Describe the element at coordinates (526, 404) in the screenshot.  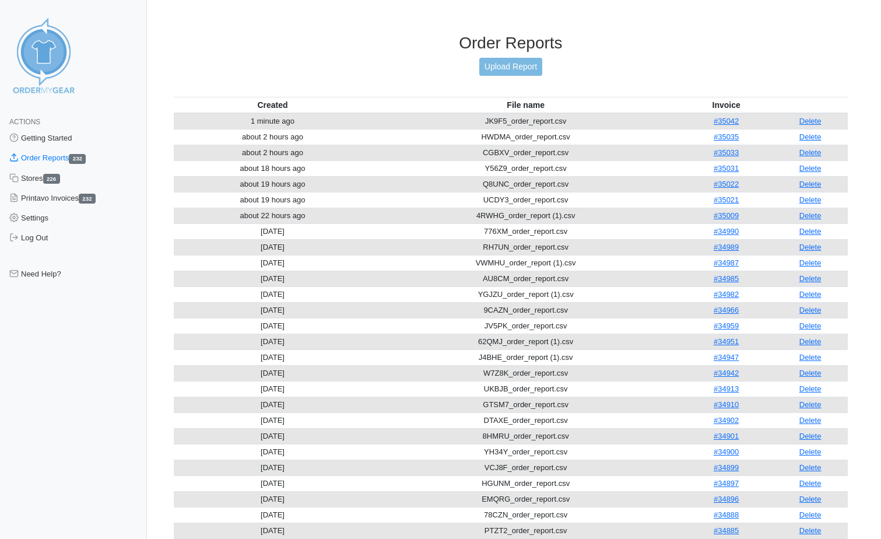
I see `td: GTSM7_order_report.csv` at that location.